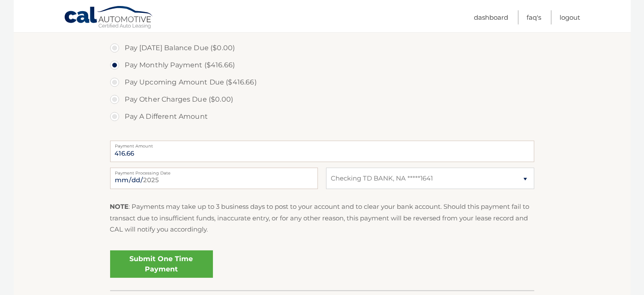 This screenshot has width=644, height=295. I want to click on label: Pay A Different Amount, so click(322, 117).